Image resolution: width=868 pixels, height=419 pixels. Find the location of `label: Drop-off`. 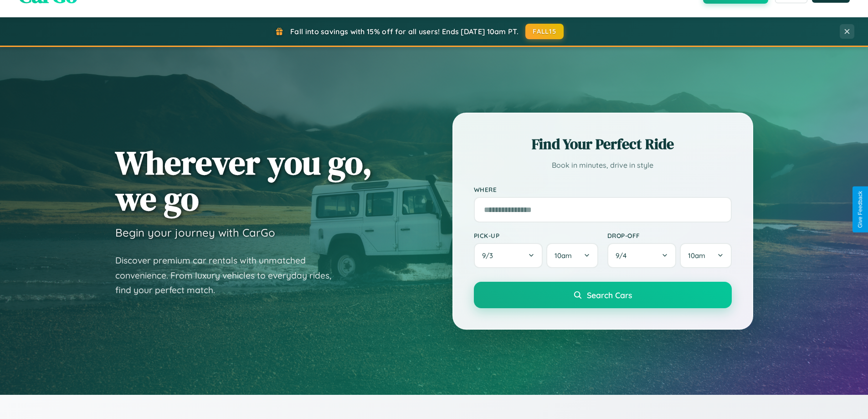

label: Drop-off is located at coordinates (669, 235).